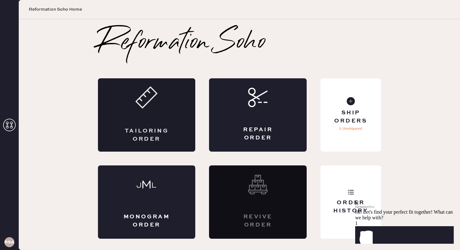 The image size is (460, 250). What do you see at coordinates (351, 117) in the screenshot?
I see `div: Ship Orders` at bounding box center [351, 117].